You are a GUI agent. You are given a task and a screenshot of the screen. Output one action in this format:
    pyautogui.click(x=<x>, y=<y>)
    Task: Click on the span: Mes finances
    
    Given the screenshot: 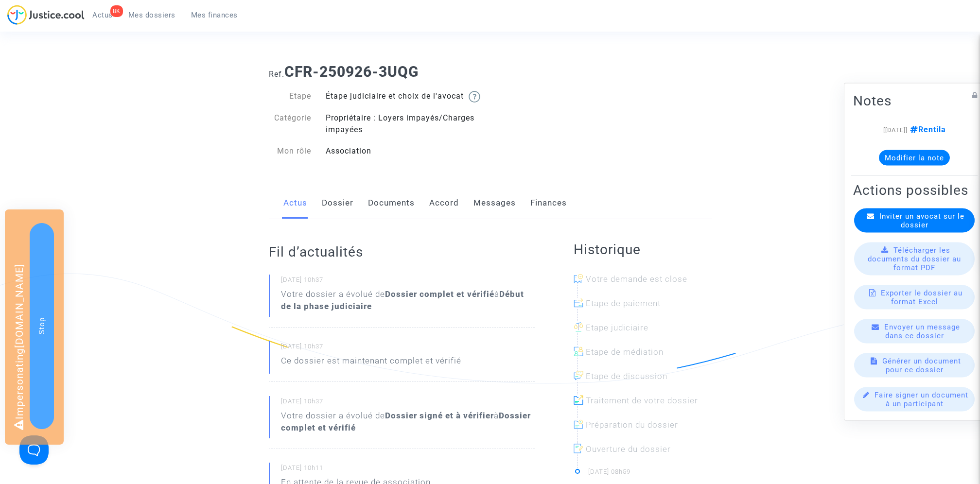 What is the action you would take?
    pyautogui.click(x=214, y=15)
    